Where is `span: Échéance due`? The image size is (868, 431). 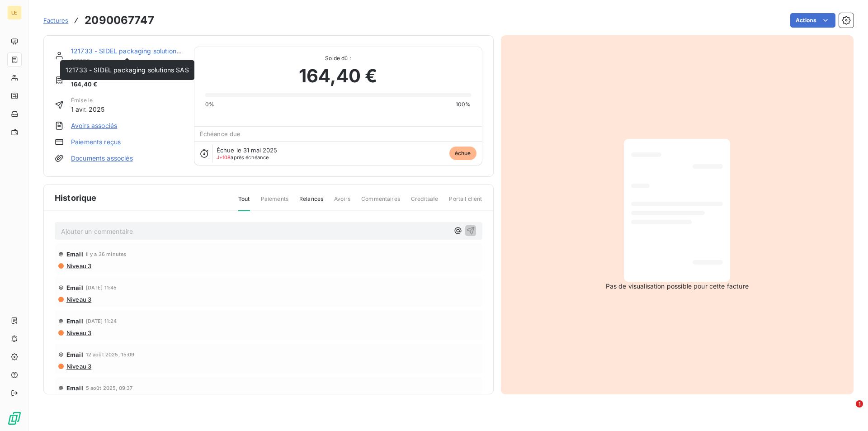 span: Échéance due is located at coordinates (220, 134).